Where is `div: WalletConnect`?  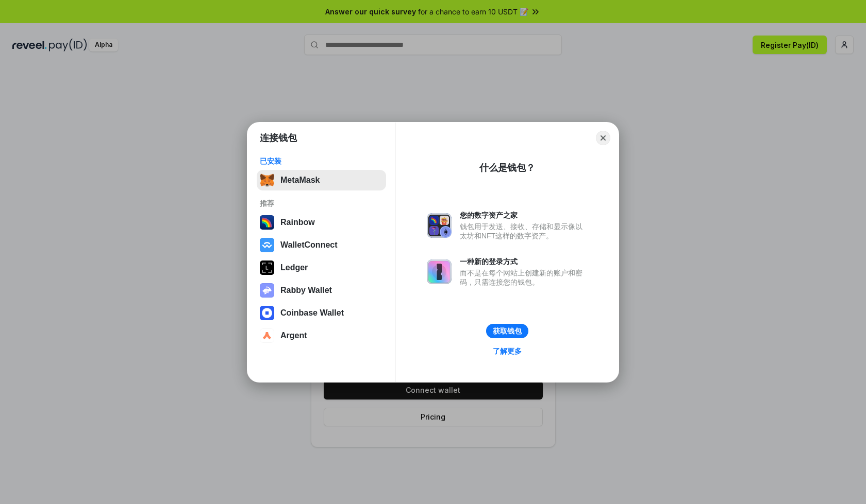 div: WalletConnect is located at coordinates (309, 245).